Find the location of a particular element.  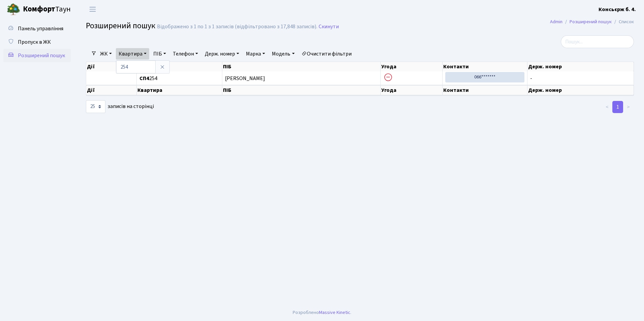

select: записів на сторінці is located at coordinates (96, 107).